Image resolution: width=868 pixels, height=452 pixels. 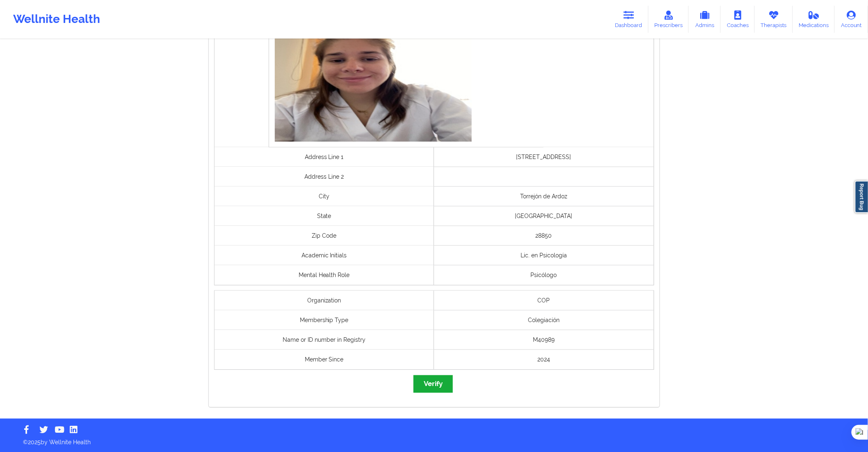 I want to click on div: Membership Type, so click(x=324, y=321).